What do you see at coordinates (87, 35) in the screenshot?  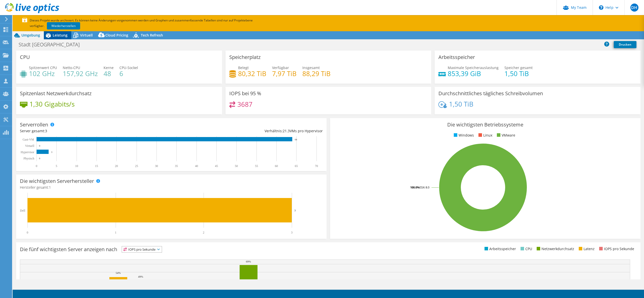 I see `span: Virtuell` at bounding box center [87, 35].